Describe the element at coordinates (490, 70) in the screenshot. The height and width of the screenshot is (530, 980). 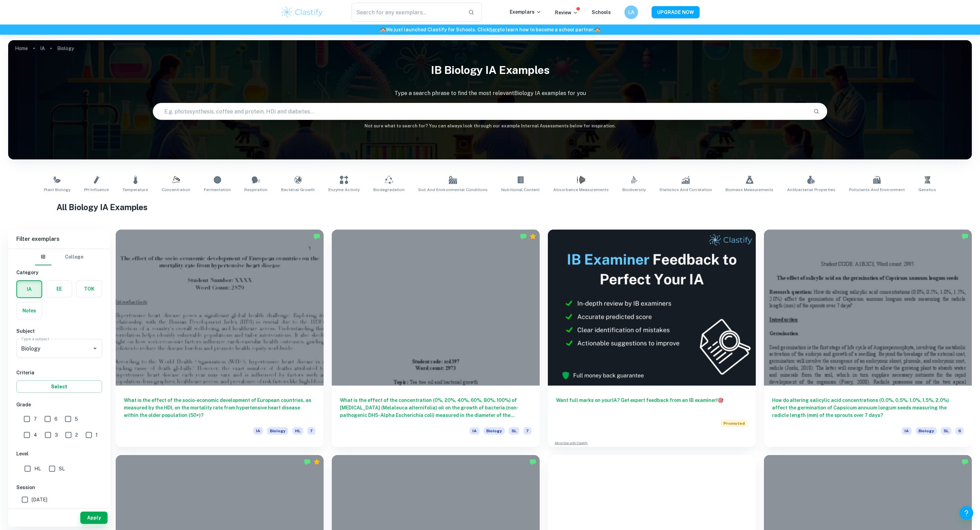
I see `h1: IB Biology IA examples` at that location.